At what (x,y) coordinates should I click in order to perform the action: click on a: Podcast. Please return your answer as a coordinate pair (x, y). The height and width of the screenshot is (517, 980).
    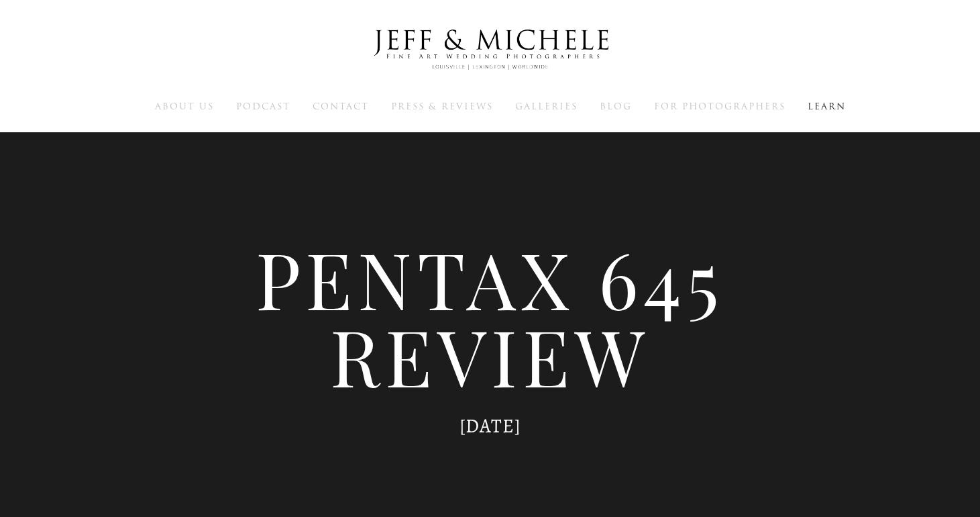
    Looking at the image, I should click on (263, 106).